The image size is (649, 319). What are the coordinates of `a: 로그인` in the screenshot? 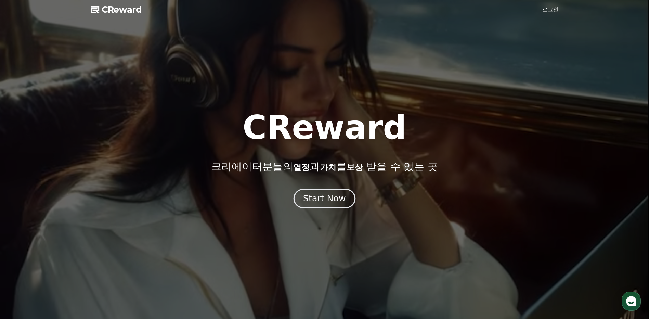 It's located at (551, 10).